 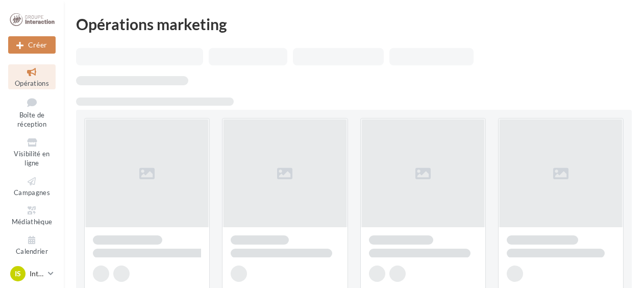 I want to click on a: Visibilité en ligne, so click(x=32, y=152).